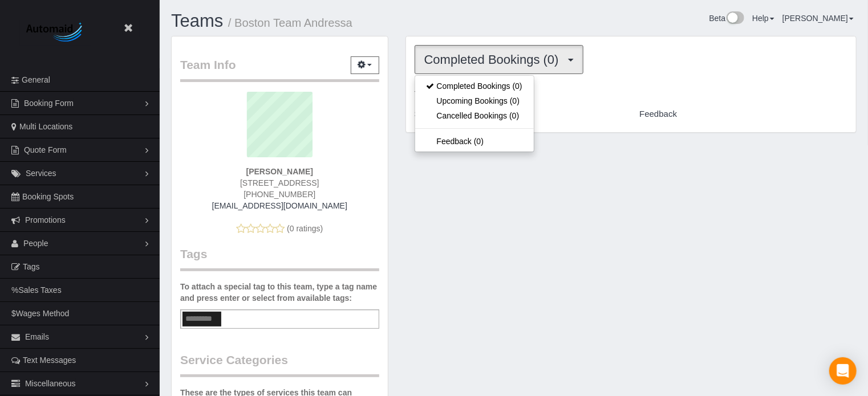 The width and height of the screenshot is (868, 396). I want to click on img: New interface, so click(734, 19).